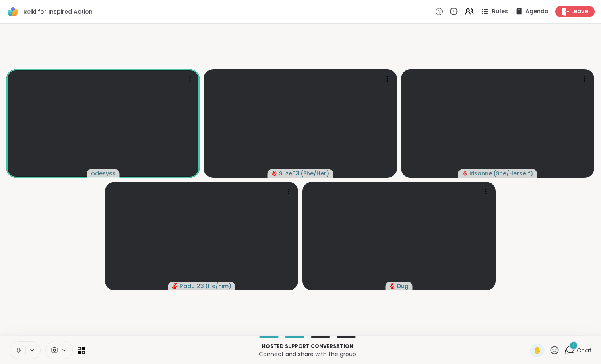 The image size is (601, 364). I want to click on p: Hosted support conversation, so click(308, 347).